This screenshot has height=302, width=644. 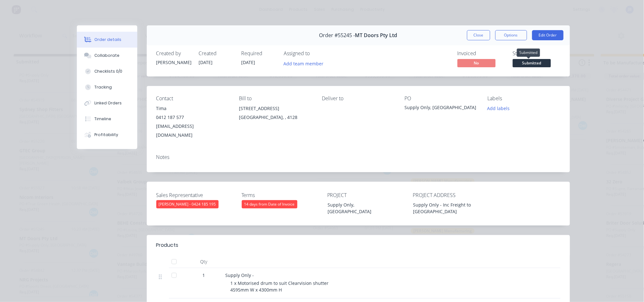 What do you see at coordinates (280, 287) in the screenshot?
I see `span: 1 x Motorised drum to suit Clearvision shutter 4595mm W x 4300mm H` at bounding box center [280, 287].